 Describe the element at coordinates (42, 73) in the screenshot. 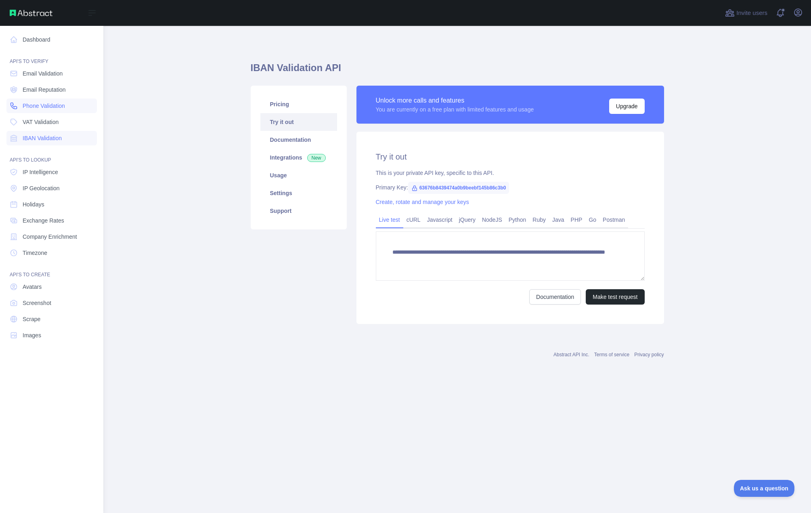

I see `span: Email Validation` at that location.